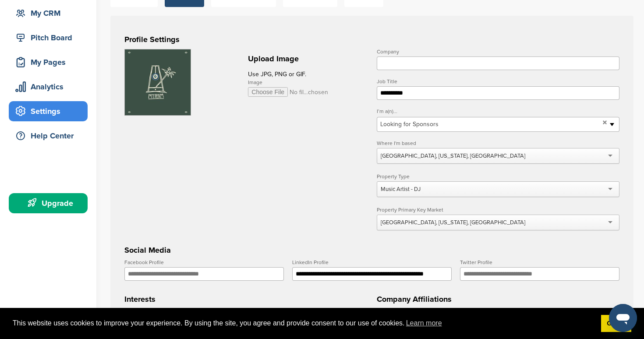  What do you see at coordinates (246, 299) in the screenshot?
I see `h3: Interests` at bounding box center [246, 299].